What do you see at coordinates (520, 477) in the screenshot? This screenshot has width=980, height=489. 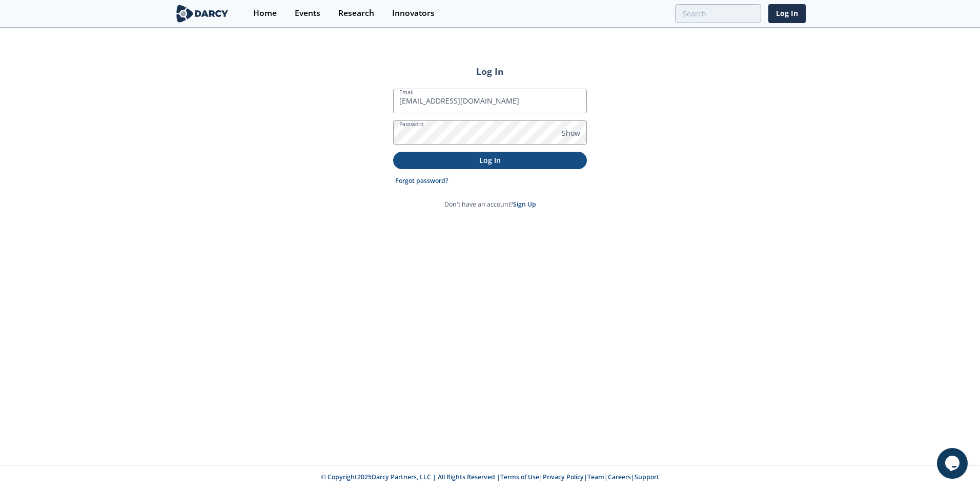 I see `a: Terms of Use` at bounding box center [520, 477].